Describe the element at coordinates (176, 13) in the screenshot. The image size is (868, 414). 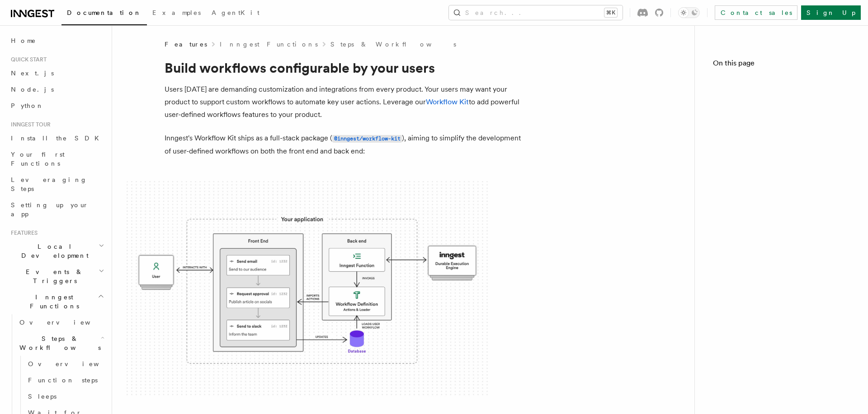
I see `span: Examples` at that location.